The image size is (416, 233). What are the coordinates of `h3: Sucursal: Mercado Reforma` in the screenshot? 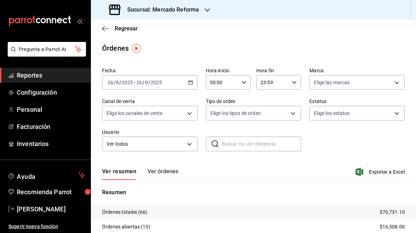 It's located at (160, 10).